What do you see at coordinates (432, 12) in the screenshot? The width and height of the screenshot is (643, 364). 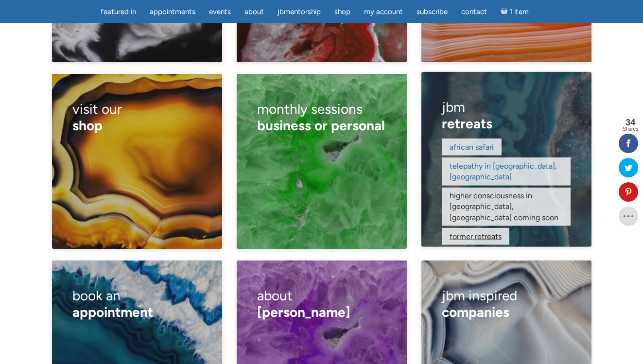 I see `a: Subscribe` at bounding box center [432, 12].